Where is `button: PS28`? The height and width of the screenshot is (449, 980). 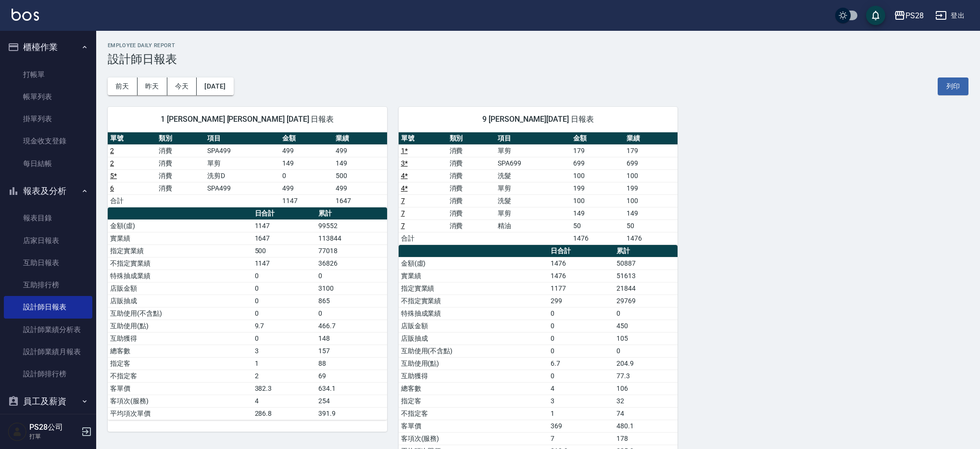
button: PS28 is located at coordinates (909, 15).